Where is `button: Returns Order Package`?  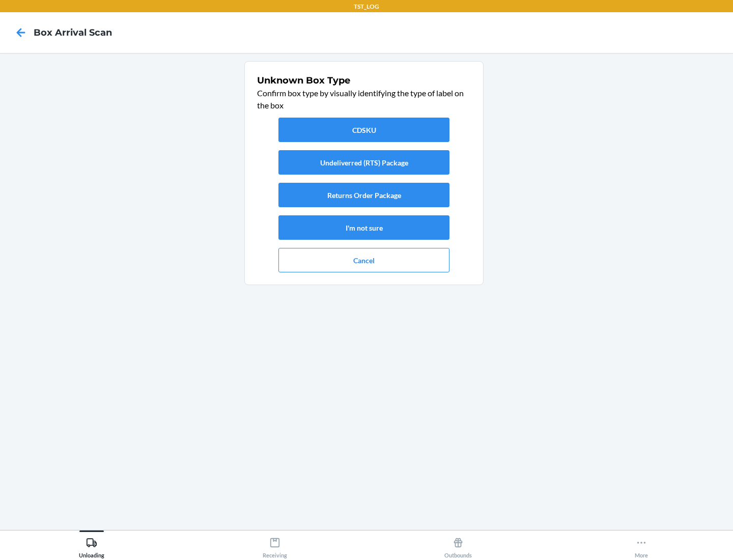 button: Returns Order Package is located at coordinates (364, 195).